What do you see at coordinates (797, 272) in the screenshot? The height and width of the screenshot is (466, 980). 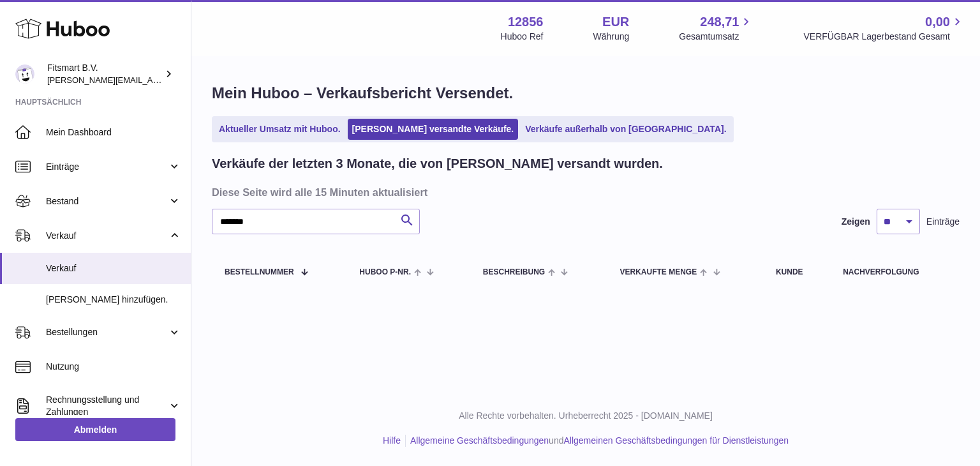 I see `div: Kunde` at bounding box center [797, 272].